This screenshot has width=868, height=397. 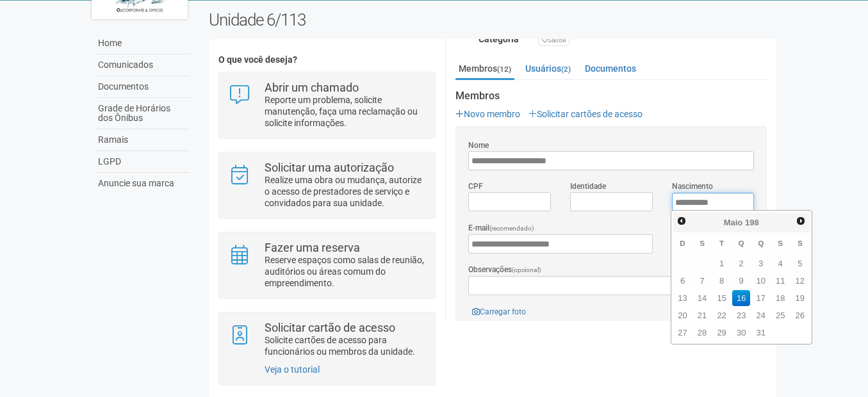 What do you see at coordinates (703, 242) in the screenshot?
I see `span: Segunda` at bounding box center [703, 242].